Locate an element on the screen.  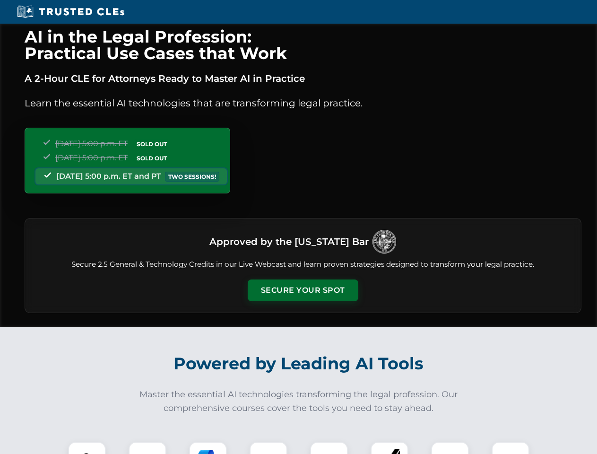
h2: Powered by Leading AI Tools is located at coordinates (299, 363).